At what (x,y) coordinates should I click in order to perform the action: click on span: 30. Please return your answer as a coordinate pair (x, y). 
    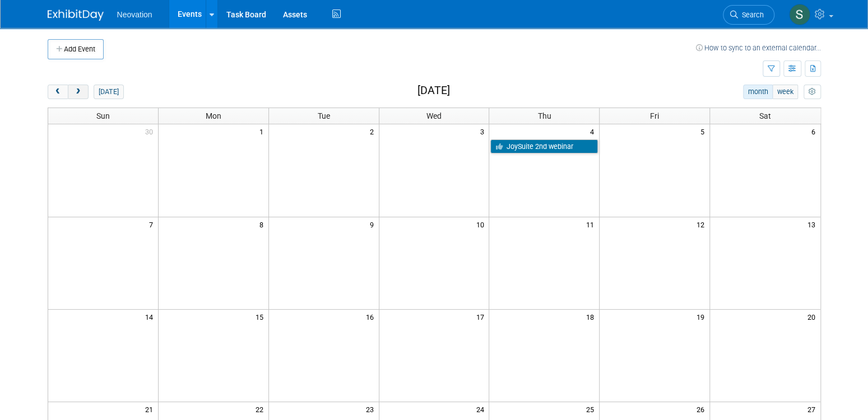
    Looking at the image, I should click on (151, 131).